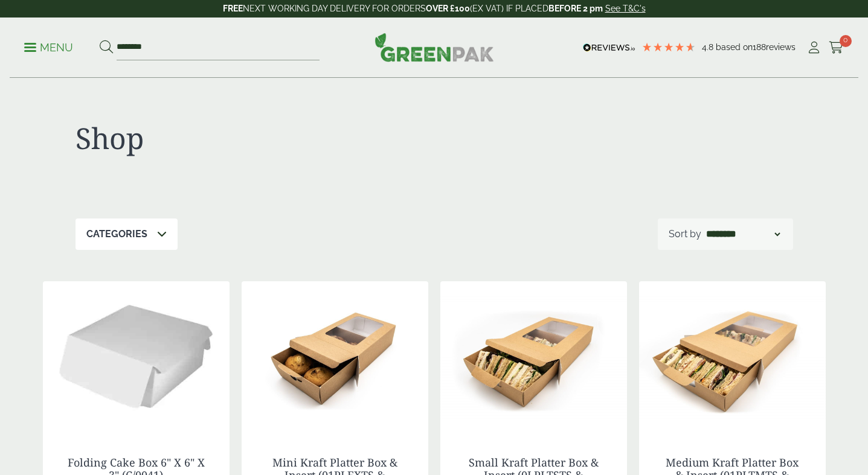 The image size is (868, 475). I want to click on a: 0, so click(836, 48).